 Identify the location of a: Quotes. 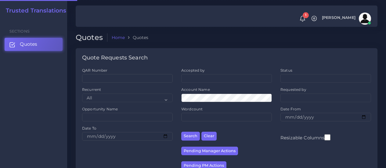
(34, 44).